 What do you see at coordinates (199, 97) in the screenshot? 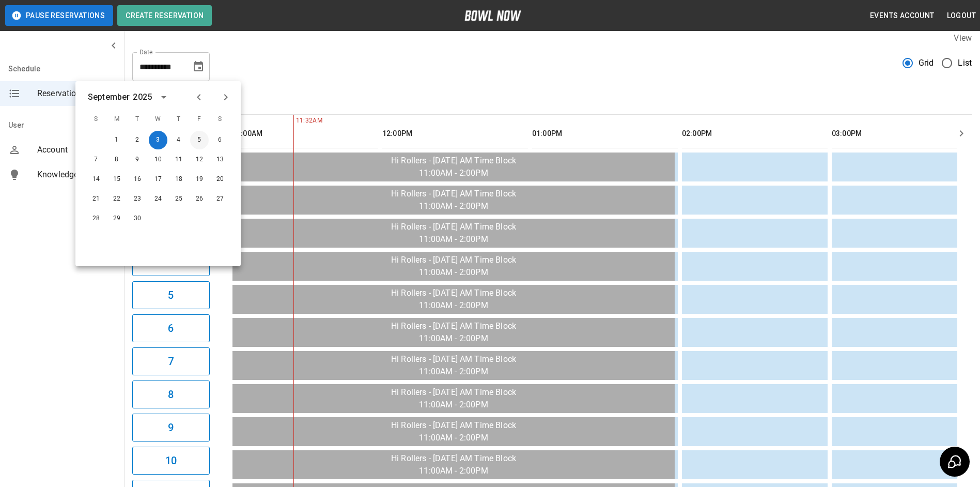
I see `button: Previous month` at bounding box center [199, 97].